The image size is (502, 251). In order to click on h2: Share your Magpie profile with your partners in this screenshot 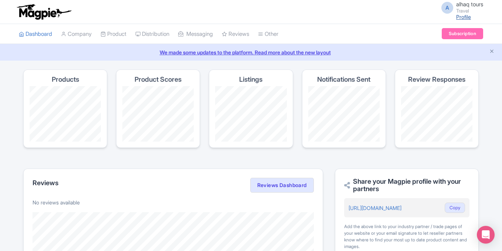, I will do `click(406, 185)`.